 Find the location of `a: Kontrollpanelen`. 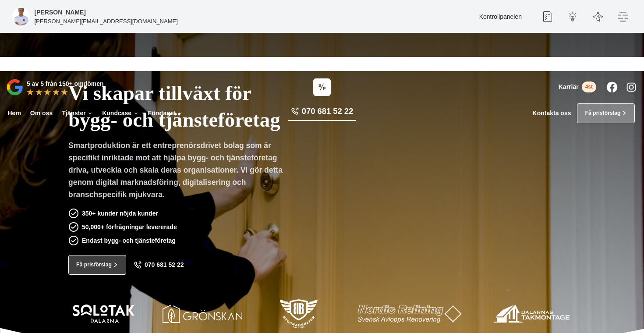

a: Kontrollpanelen is located at coordinates (500, 16).